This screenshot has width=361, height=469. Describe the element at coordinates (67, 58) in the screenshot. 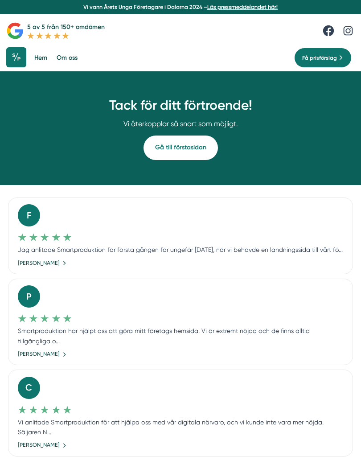

I see `a: Om oss` at that location.